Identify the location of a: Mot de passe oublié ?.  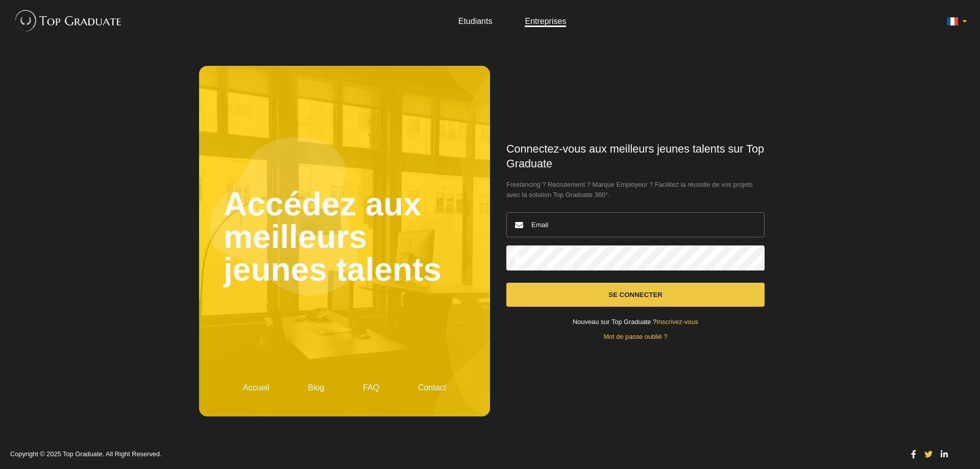
(635, 336).